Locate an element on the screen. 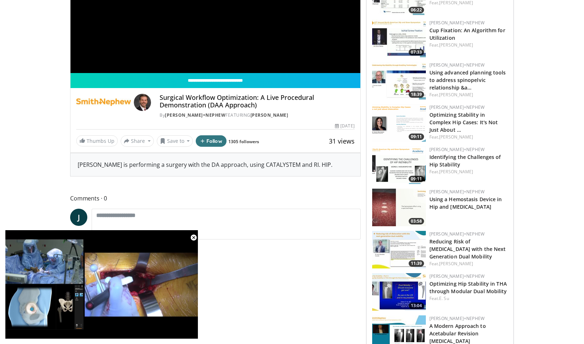 The width and height of the screenshot is (584, 344). a: Identifying the Challenges of Hip Stability is located at coordinates (465, 161).